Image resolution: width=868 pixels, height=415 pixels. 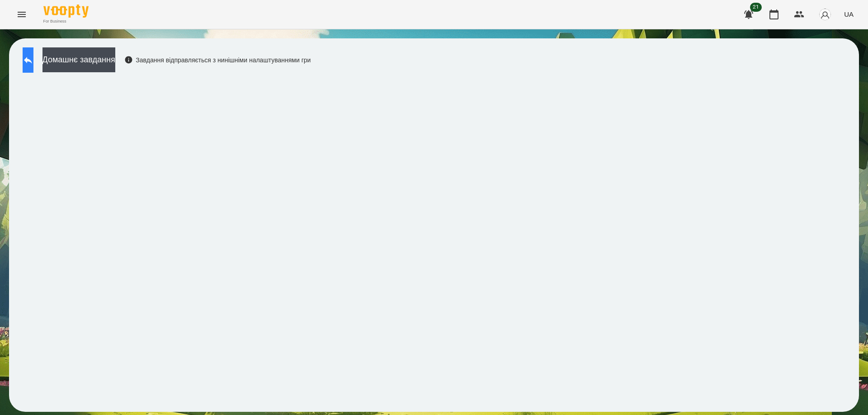 What do you see at coordinates (66, 21) in the screenshot?
I see `span: For Business` at bounding box center [66, 21].